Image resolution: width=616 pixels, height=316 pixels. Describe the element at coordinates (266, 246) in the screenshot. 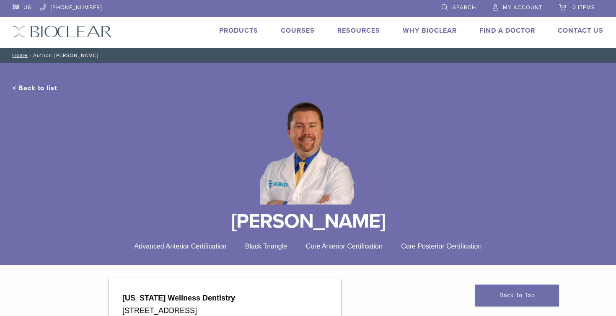

I see `span: Black Triangle` at that location.